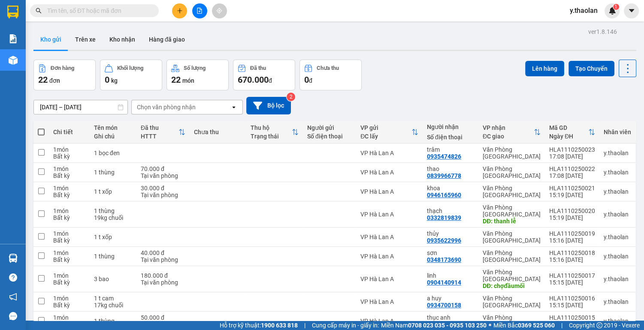 This screenshot has height=330, width=644. What do you see at coordinates (450, 150) in the screenshot?
I see `div: trâm` at bounding box center [450, 150].